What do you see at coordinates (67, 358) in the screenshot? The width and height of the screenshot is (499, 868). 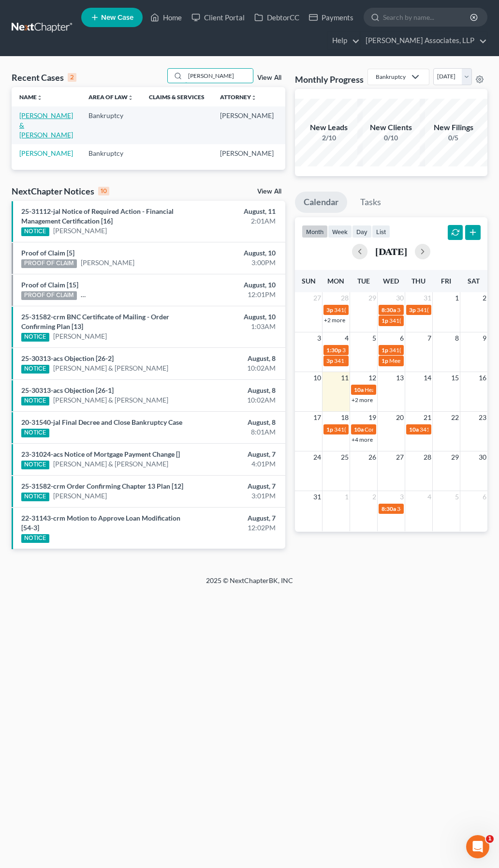 I see `a: 25-30313-acs Objection [26-2]` at bounding box center [67, 358].